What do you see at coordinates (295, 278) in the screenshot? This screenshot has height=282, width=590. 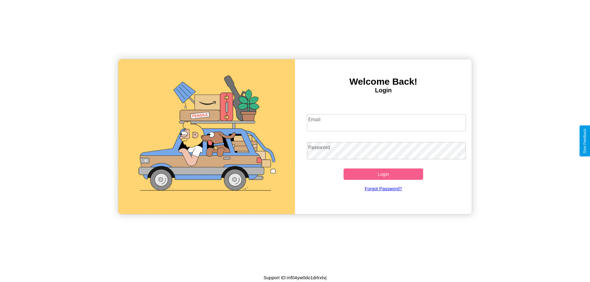 I see `p: Support ID: mf04yw0do1drlrxtvj` at bounding box center [295, 278].